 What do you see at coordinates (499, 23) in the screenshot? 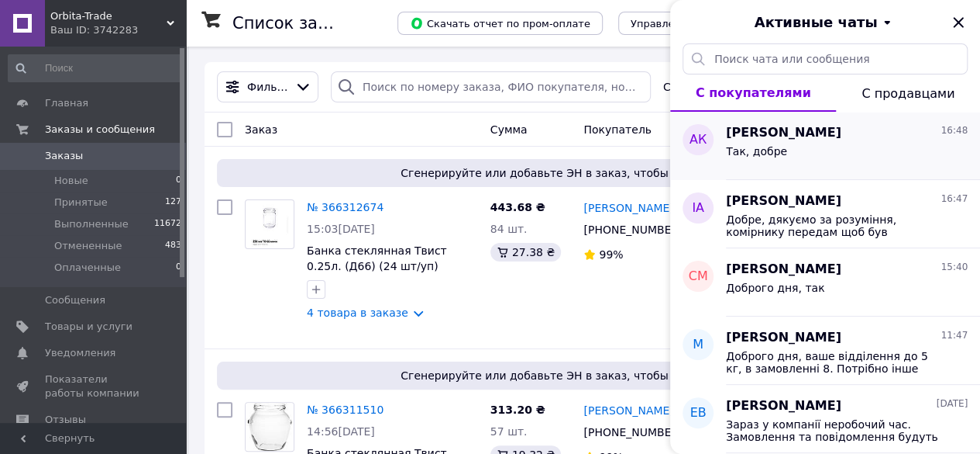
I see `span: Скачать отчет по пром-оплате` at bounding box center [499, 23].